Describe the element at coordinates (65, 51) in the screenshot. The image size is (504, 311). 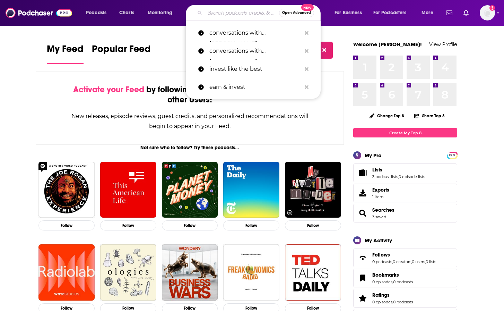
I see `span: My Feed` at that location.